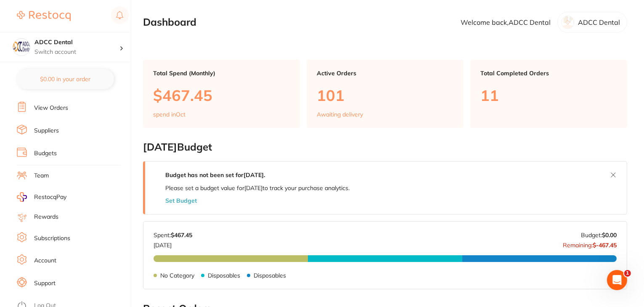  I want to click on h4: ADCC Dental, so click(77, 42).